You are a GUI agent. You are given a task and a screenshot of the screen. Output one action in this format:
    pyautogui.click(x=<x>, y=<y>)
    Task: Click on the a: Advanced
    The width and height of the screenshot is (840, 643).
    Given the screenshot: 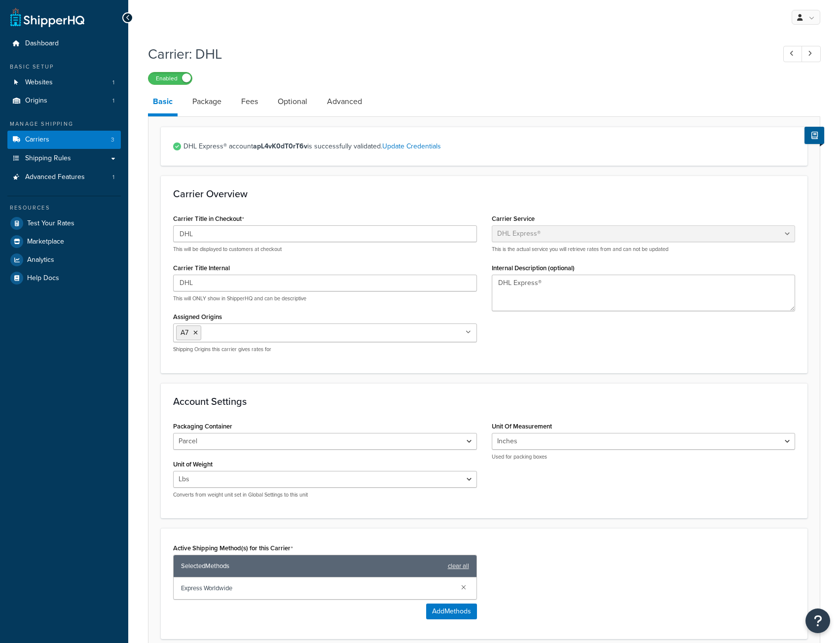 What is the action you would take?
    pyautogui.click(x=345, y=101)
    